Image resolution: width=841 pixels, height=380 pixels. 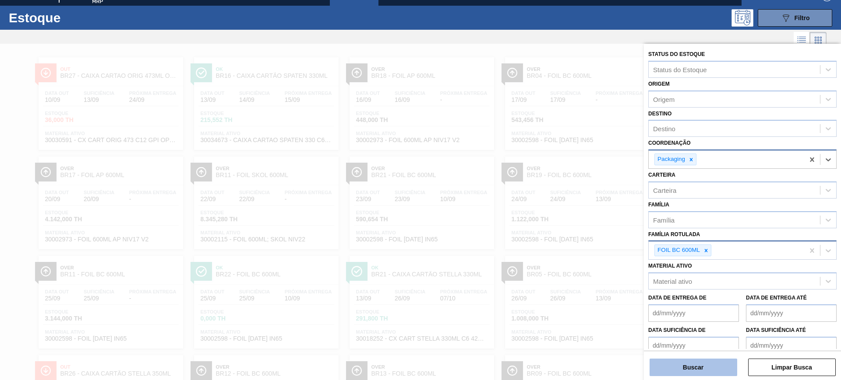 I want to click on div: Visão em Cards, so click(x=818, y=40).